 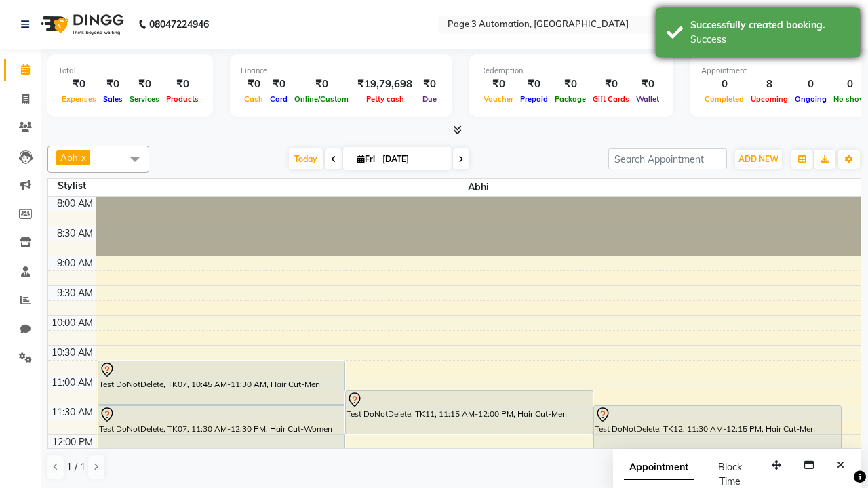 I want to click on div: Finance, so click(x=341, y=71).